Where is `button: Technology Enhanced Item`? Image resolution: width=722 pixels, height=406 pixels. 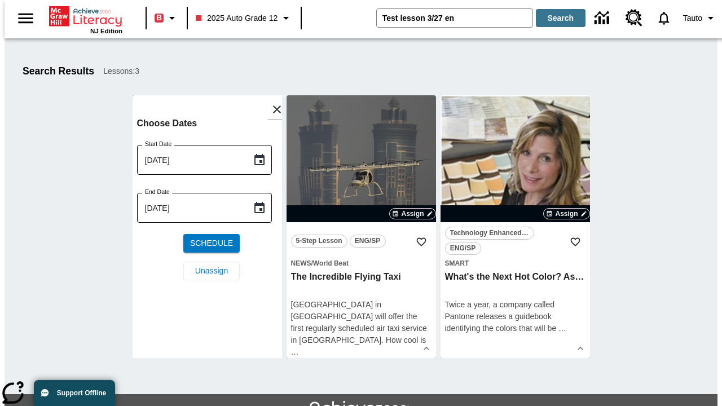 button: Technology Enhanced Item is located at coordinates (490, 233).